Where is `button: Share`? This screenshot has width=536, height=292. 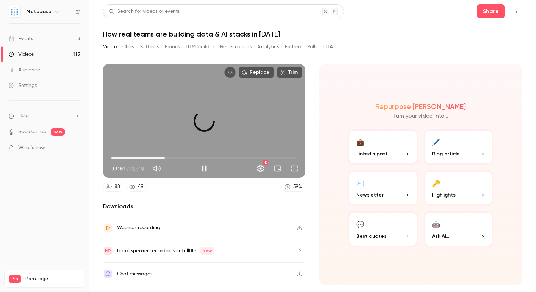
button: Share is located at coordinates (490, 11).